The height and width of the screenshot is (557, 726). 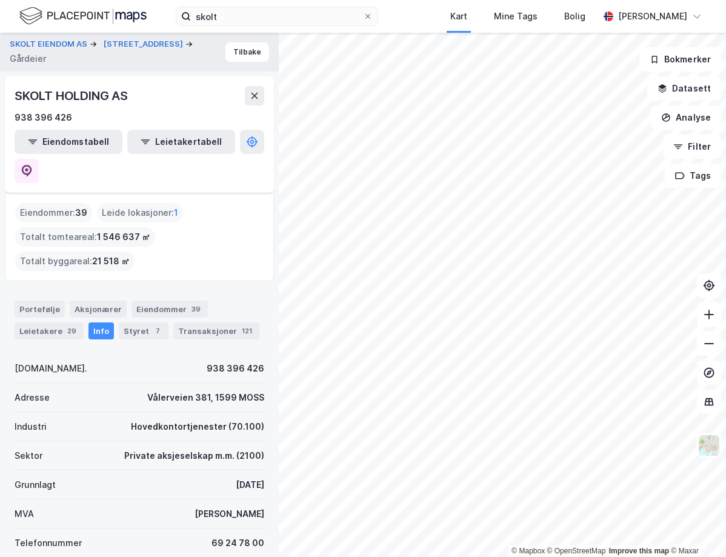 What do you see at coordinates (28, 456) in the screenshot?
I see `div: Sektor` at bounding box center [28, 456].